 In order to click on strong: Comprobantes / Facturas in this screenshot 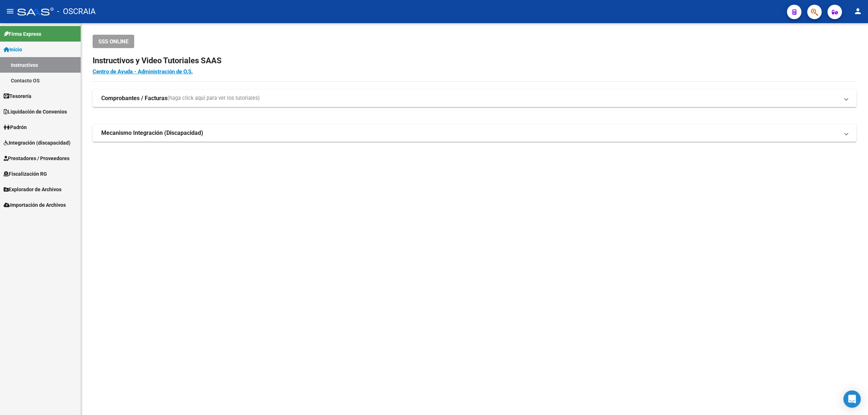, I will do `click(134, 98)`.